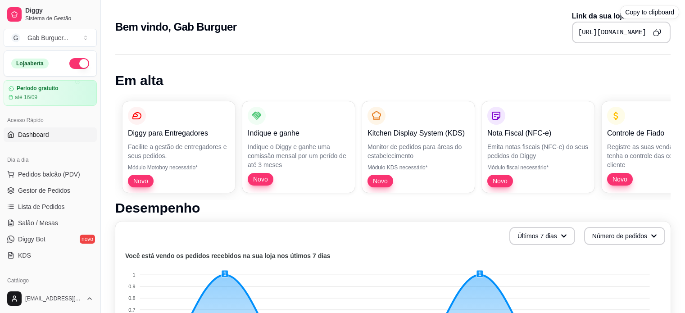 Image resolution: width=685 pixels, height=313 pixels. I want to click on button: Número de pedidos, so click(625, 236).